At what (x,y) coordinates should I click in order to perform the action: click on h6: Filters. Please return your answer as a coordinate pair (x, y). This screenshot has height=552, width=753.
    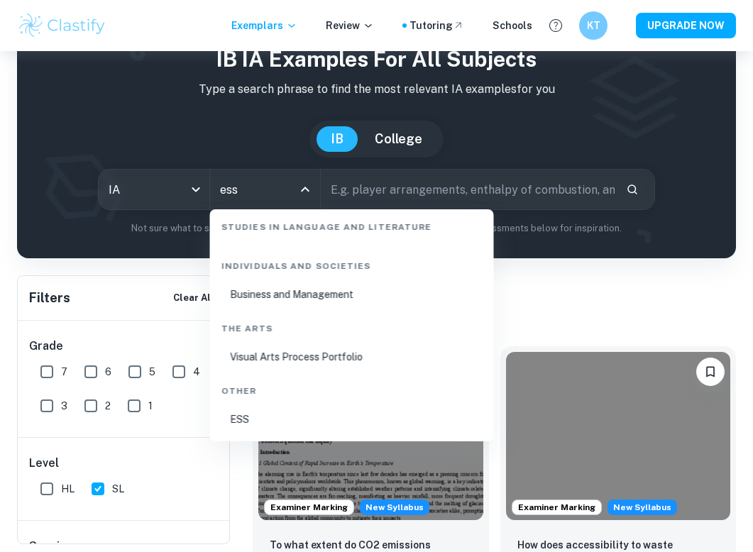
    Looking at the image, I should click on (50, 298).